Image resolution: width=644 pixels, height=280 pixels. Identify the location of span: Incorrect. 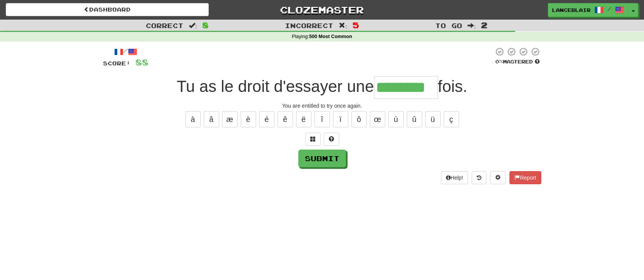
(309, 26).